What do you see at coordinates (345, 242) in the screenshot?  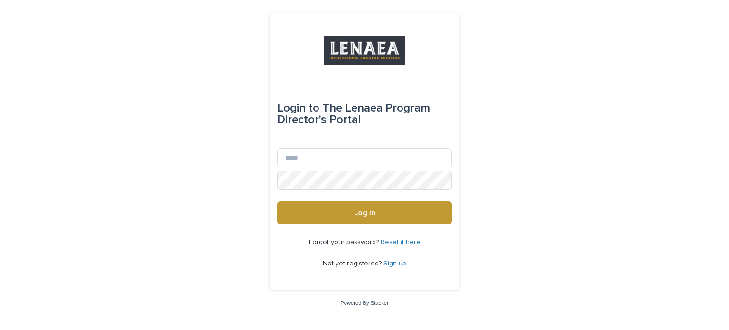 I see `span: Forgot your password?` at bounding box center [345, 242].